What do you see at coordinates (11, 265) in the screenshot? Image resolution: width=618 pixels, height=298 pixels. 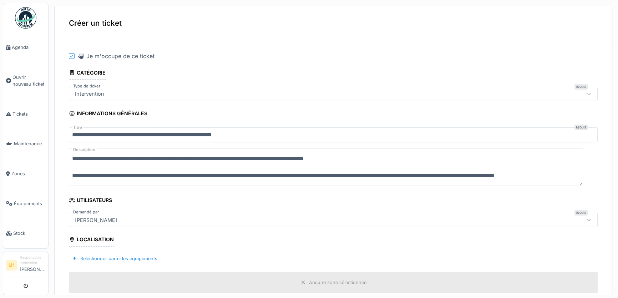 I see `li: LH` at bounding box center [11, 265].